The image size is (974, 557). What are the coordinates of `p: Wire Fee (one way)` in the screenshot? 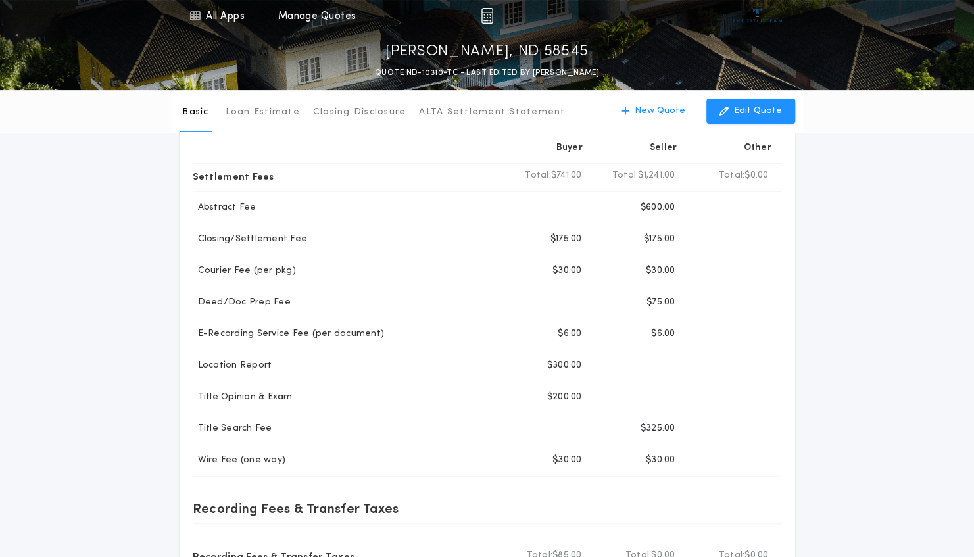 It's located at (239, 461).